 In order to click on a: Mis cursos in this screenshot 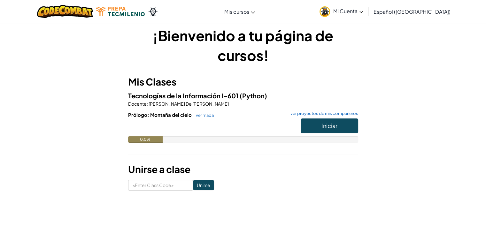, I will do `click(240, 12)`.